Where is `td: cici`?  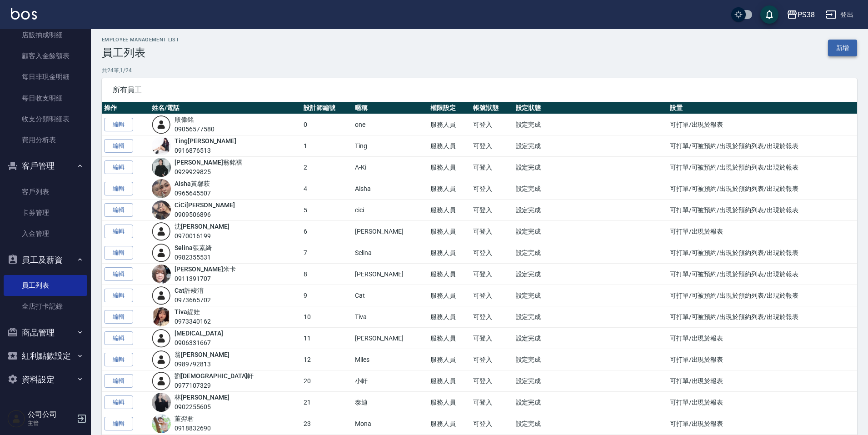
td: cici is located at coordinates (391, 210).